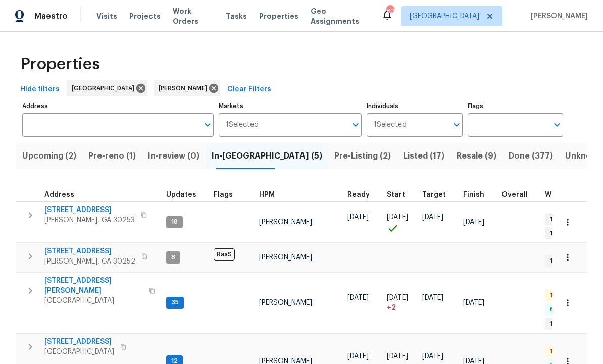 This screenshot has width=603, height=364. I want to click on span: RaaS, so click(224, 254).